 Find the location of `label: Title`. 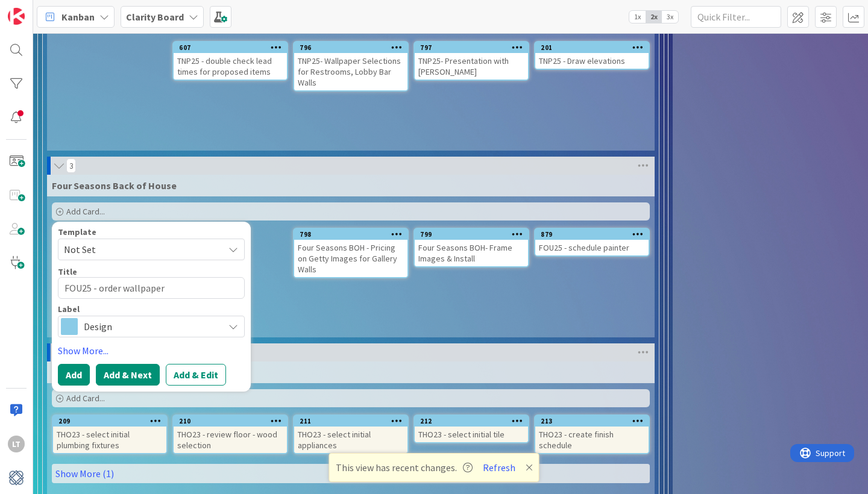

label: Title is located at coordinates (67, 272).